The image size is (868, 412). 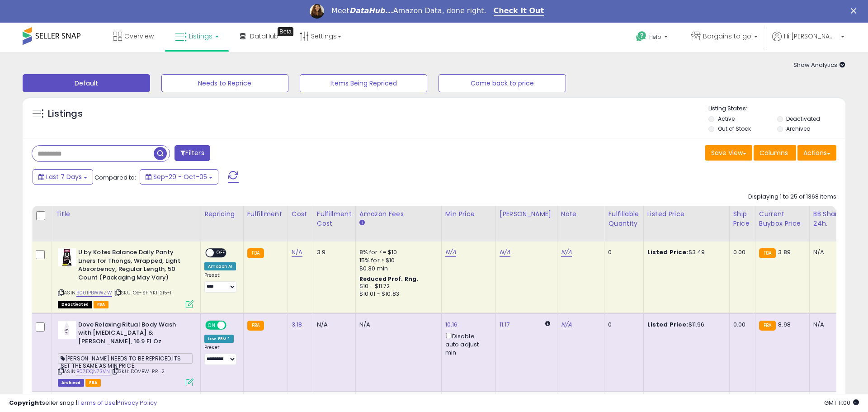 What do you see at coordinates (685, 325) in the screenshot?
I see `div: $11.96` at bounding box center [685, 325].